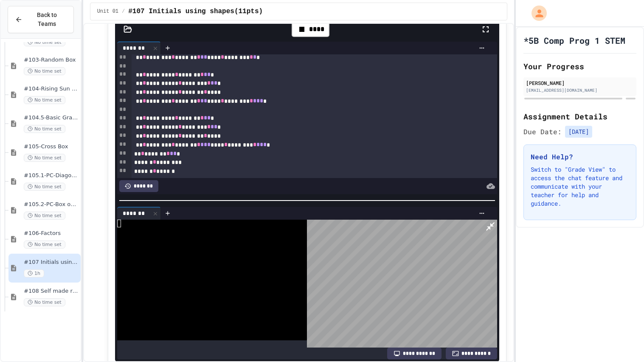  I want to click on p: Switch to "Grade View" to access the chat feature and communicate with your teacher for help and ..., so click(580, 186).